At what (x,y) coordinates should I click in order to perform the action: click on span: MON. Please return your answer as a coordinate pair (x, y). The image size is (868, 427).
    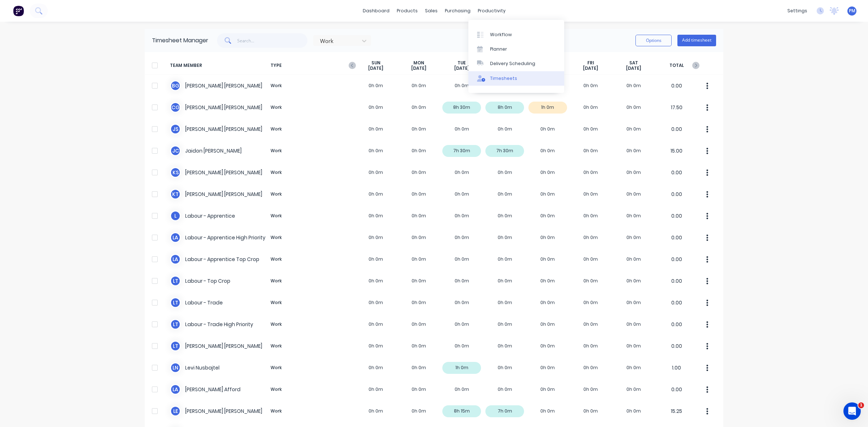
    Looking at the image, I should click on (419, 63).